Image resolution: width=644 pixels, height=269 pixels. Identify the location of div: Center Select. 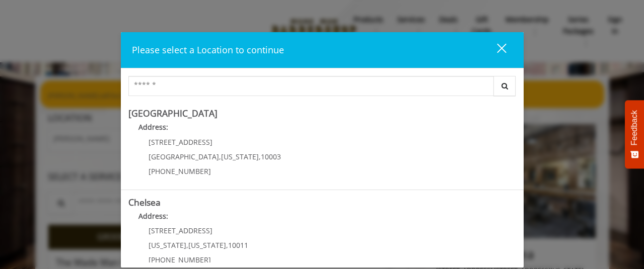
(322, 89).